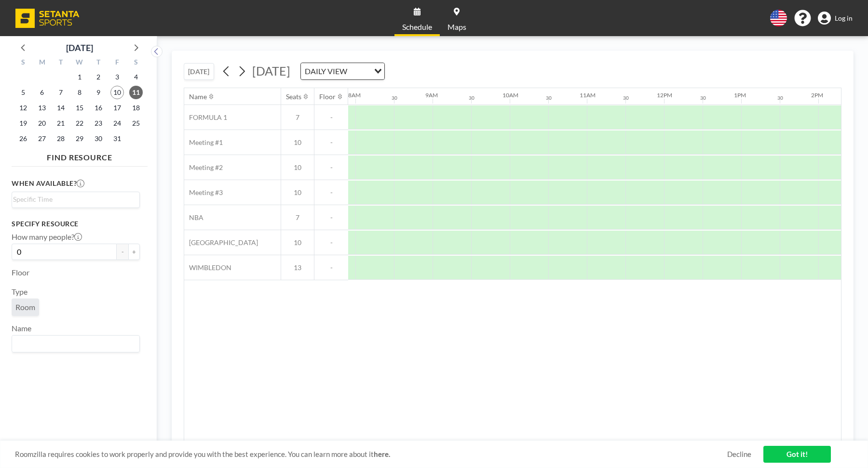  What do you see at coordinates (61, 108) in the screenshot?
I see `span: Tuesday, October 14, 2025` at bounding box center [61, 108].